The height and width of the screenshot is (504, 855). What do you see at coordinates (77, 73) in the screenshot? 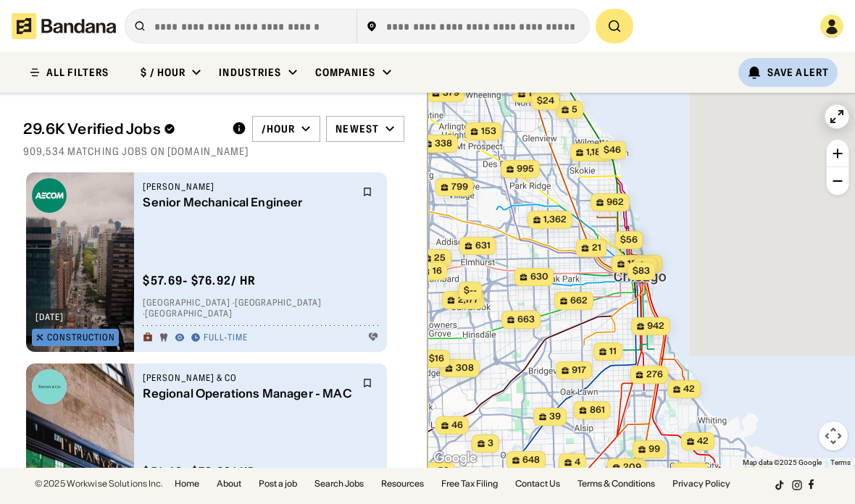
I see `div: ALL FILTERS` at bounding box center [77, 73].